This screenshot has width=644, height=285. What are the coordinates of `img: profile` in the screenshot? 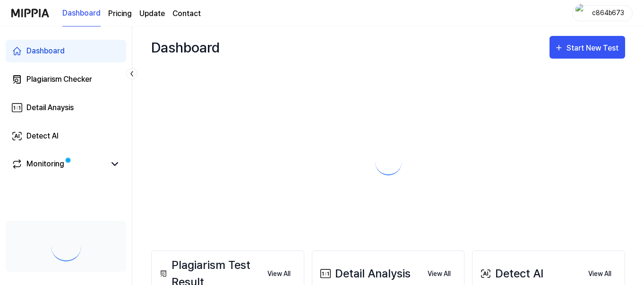 It's located at (581, 13).